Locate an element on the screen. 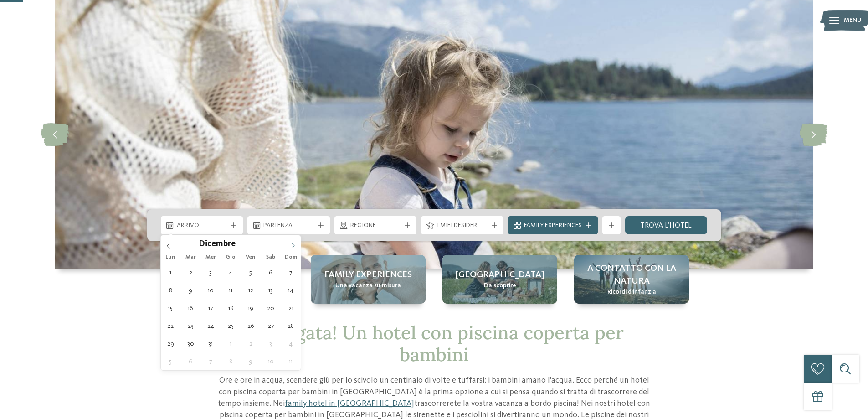  span: Dicembre 5, 2025 is located at coordinates (250, 272).